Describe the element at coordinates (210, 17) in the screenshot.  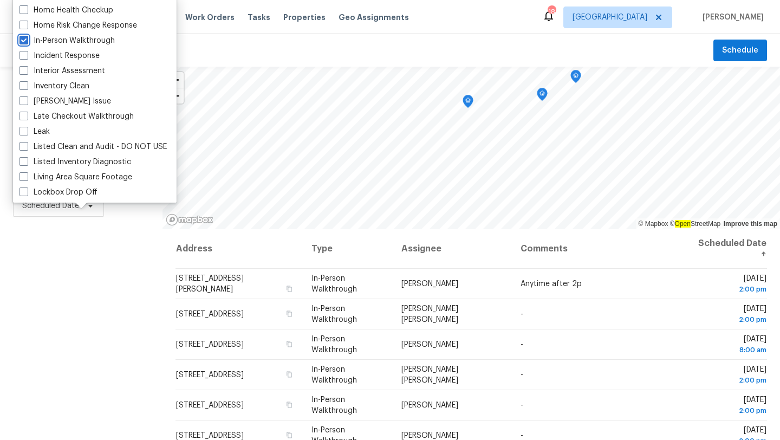
I see `span: Work Orders` at that location.